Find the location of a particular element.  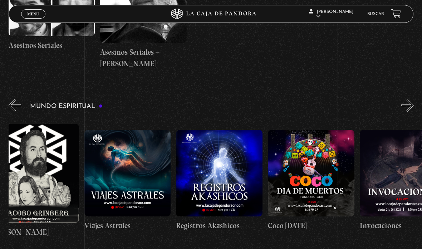

button: Next is located at coordinates (407, 105).